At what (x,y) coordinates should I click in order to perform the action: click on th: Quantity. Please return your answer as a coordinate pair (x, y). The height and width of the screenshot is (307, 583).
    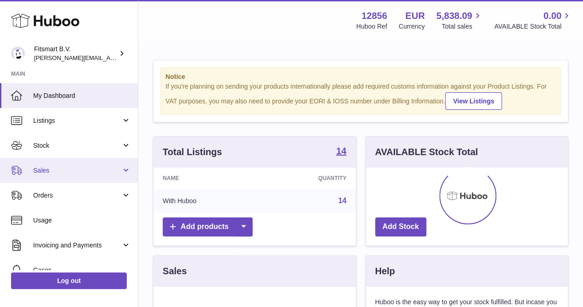
    Looking at the image, I should click on (308, 178).